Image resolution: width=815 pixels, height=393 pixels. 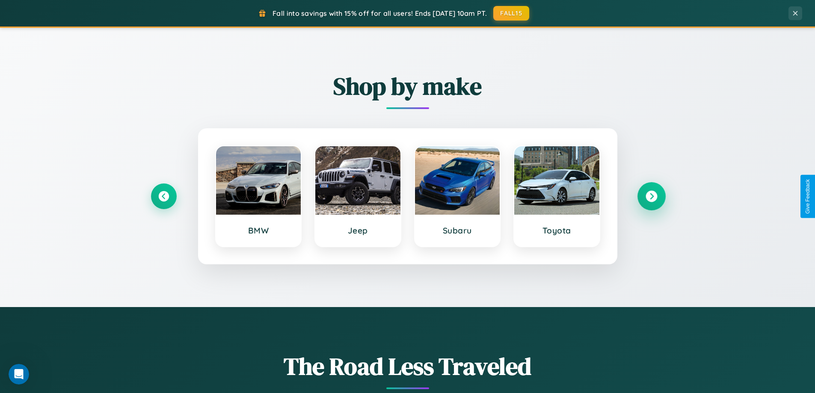 I want to click on button: FALL15, so click(x=511, y=13).